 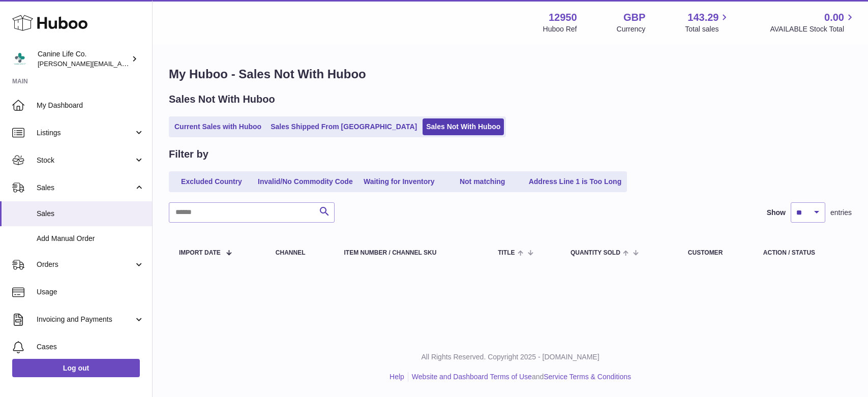 I want to click on span: 143.29, so click(x=703, y=17).